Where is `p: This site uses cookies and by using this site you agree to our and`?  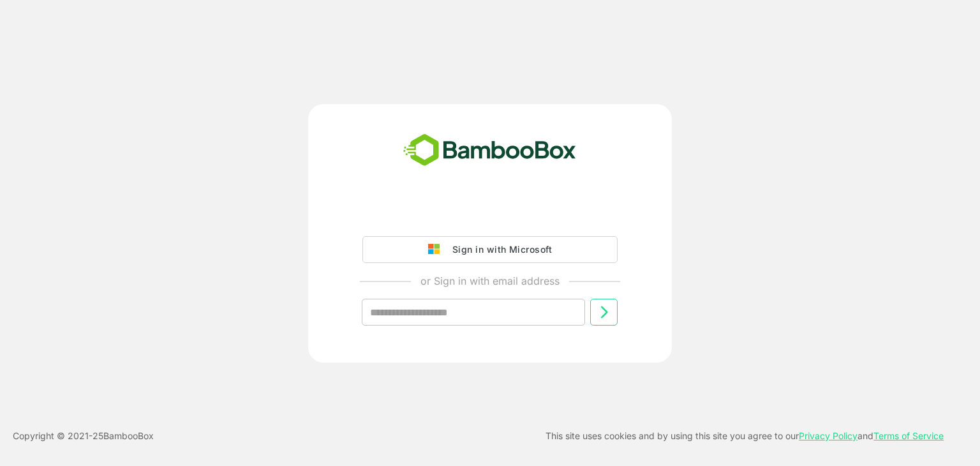
p: This site uses cookies and by using this site you agree to our and is located at coordinates (745, 436).